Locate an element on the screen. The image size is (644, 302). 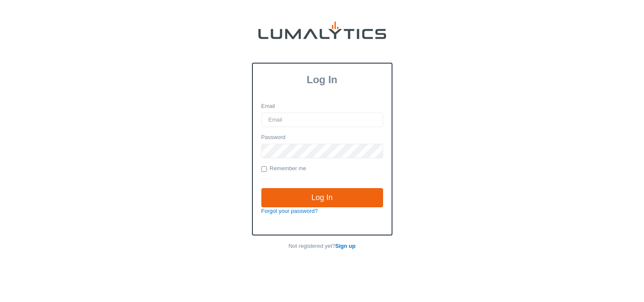
a: Sign up is located at coordinates (346, 246).